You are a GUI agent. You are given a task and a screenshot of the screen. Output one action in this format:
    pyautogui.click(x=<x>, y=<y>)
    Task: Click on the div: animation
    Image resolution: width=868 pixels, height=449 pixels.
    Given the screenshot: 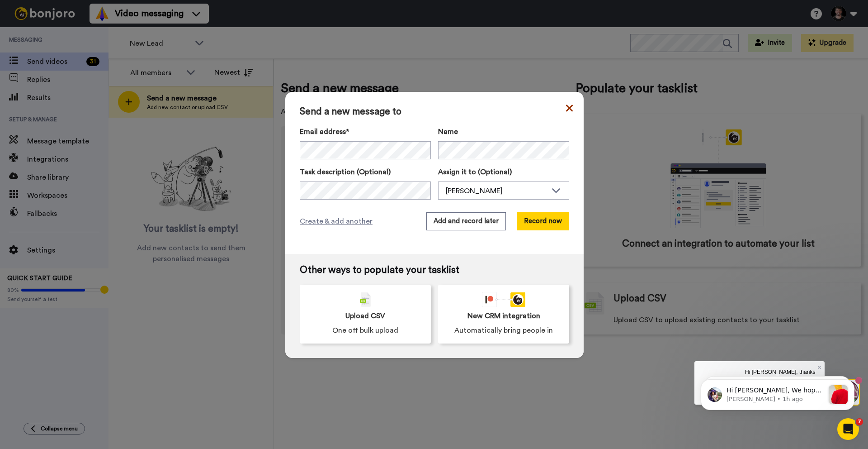 What is the action you would take?
    pyautogui.click(x=504, y=300)
    